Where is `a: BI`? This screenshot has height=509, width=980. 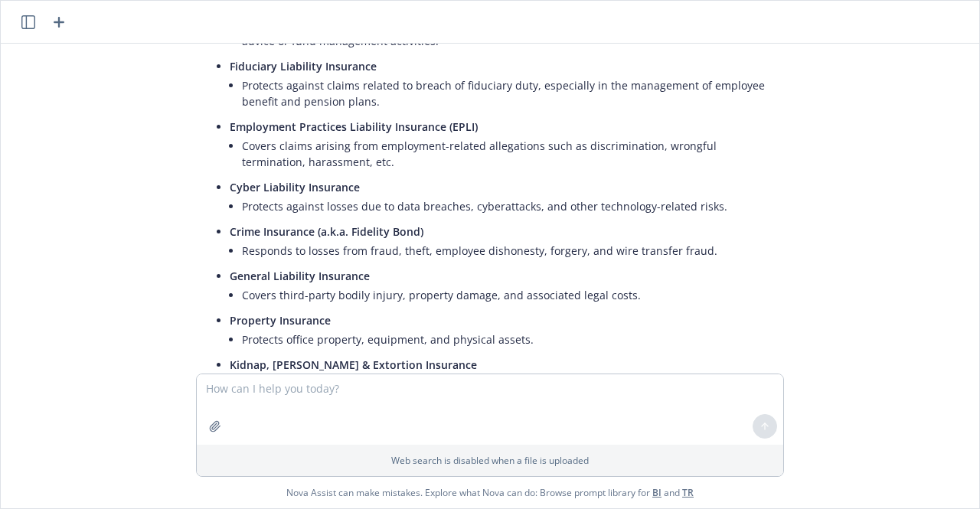 a: BI is located at coordinates (657, 492).